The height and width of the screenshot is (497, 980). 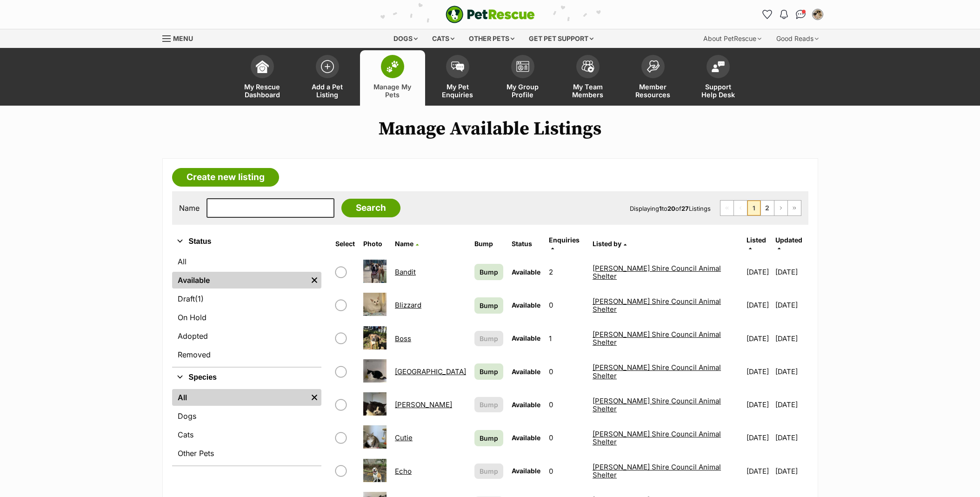 What do you see at coordinates (392, 77) in the screenshot?
I see `a: Manage My Pets` at bounding box center [392, 77].